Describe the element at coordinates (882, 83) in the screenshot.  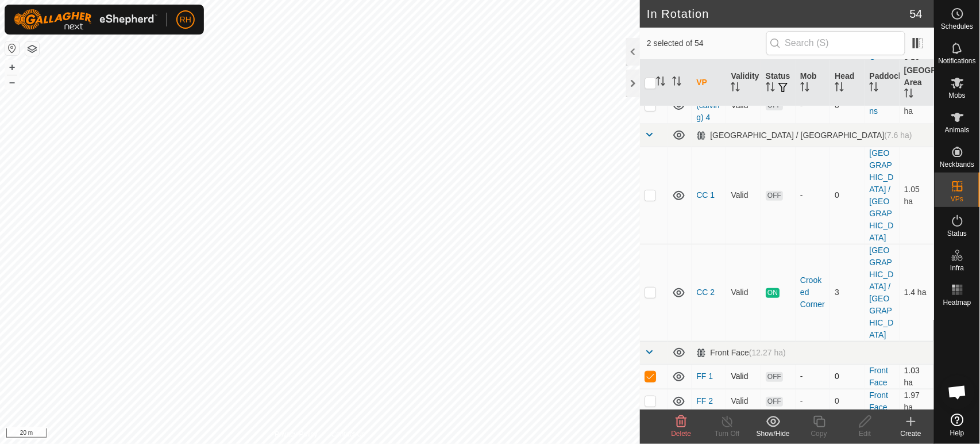
I see `th: Paddock` at that location.